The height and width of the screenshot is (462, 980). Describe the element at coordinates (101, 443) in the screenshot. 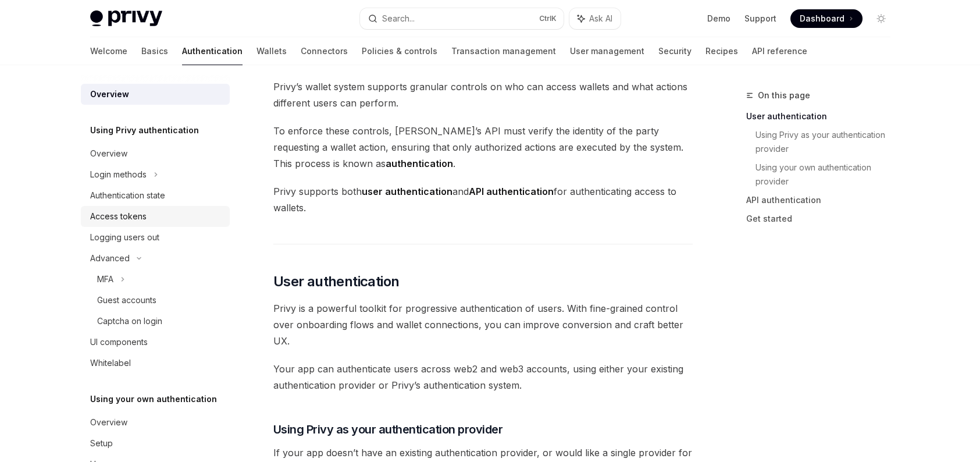

I see `div: Setup` at that location.